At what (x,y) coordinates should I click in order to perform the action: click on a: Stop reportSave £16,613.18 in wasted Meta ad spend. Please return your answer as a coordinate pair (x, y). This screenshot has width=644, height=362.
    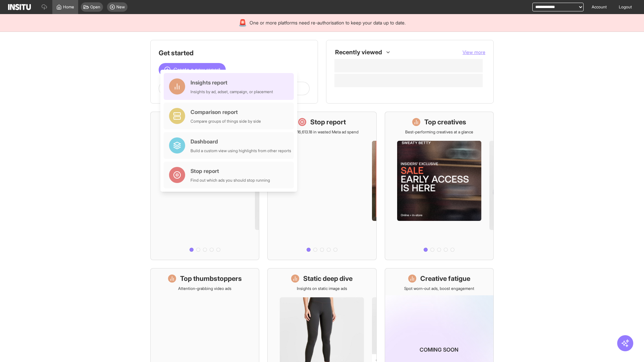
    Looking at the image, I should click on (322, 186).